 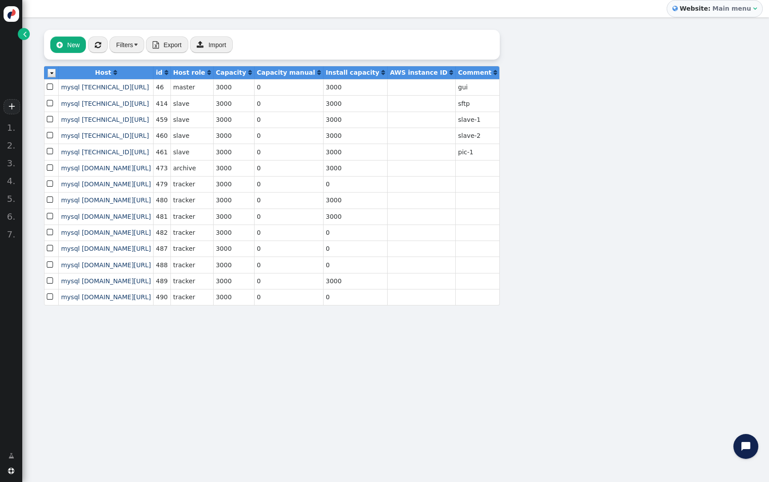 I want to click on td: 488, so click(x=161, y=265).